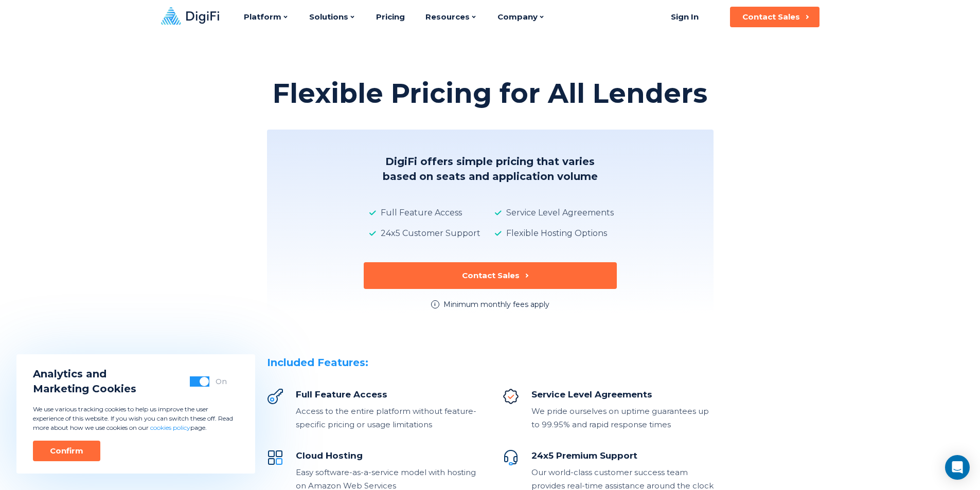  I want to click on p: Flexible Pricing, so click(382, 93).